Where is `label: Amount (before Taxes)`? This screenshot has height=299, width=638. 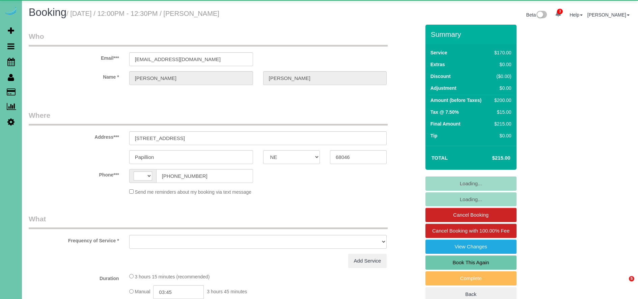 label: Amount (before Taxes) is located at coordinates (456, 100).